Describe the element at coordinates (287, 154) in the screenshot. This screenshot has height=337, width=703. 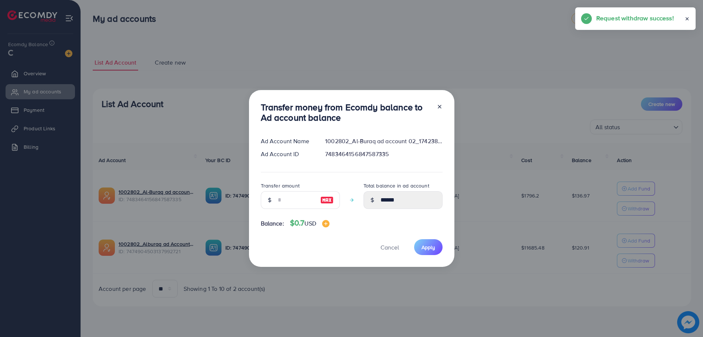
I see `div: Ad Account ID` at that location.